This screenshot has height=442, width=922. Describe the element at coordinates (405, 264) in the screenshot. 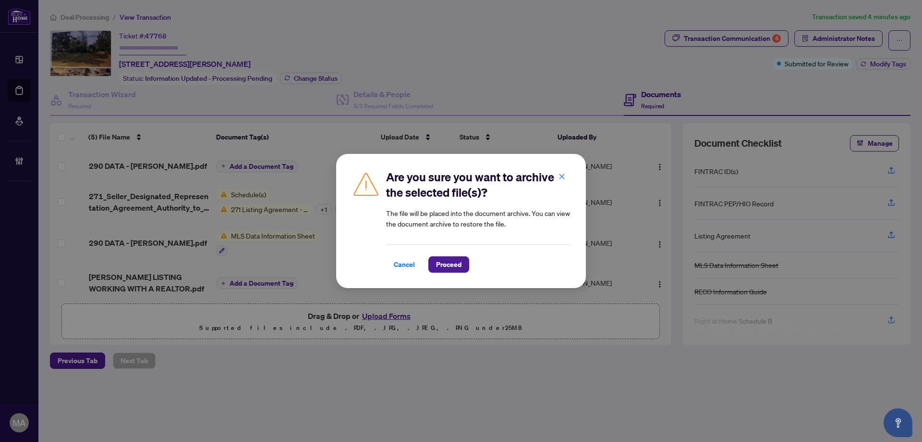

I see `span: Cancel` at that location.